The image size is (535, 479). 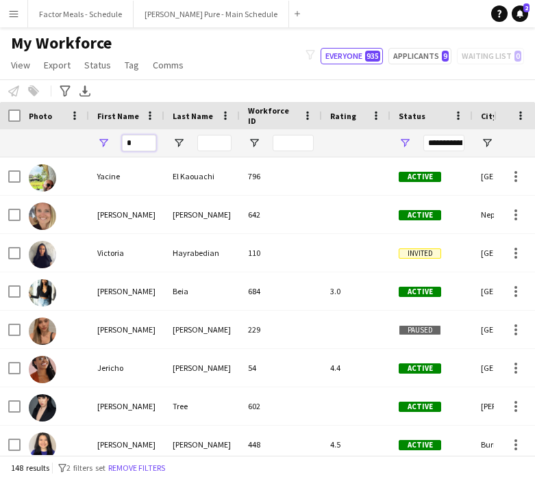 I want to click on span: Export, so click(x=57, y=65).